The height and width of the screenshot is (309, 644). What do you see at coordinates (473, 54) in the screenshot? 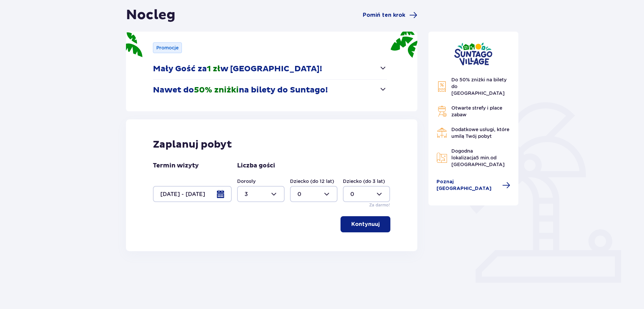
I see `img: Suntago Village` at bounding box center [473, 54].